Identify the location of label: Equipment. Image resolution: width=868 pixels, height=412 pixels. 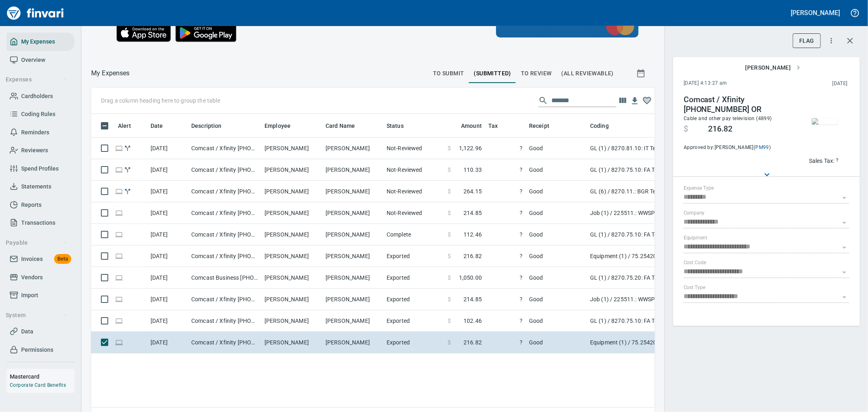
(696, 238).